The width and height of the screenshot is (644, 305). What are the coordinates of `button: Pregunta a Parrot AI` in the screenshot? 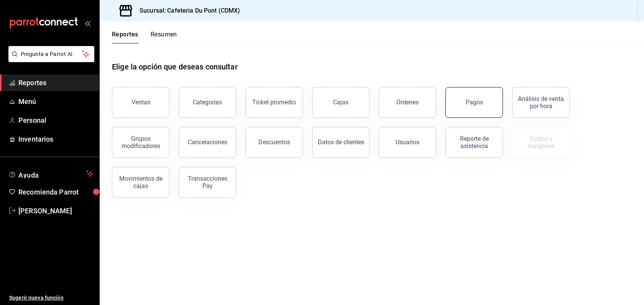 It's located at (51, 54).